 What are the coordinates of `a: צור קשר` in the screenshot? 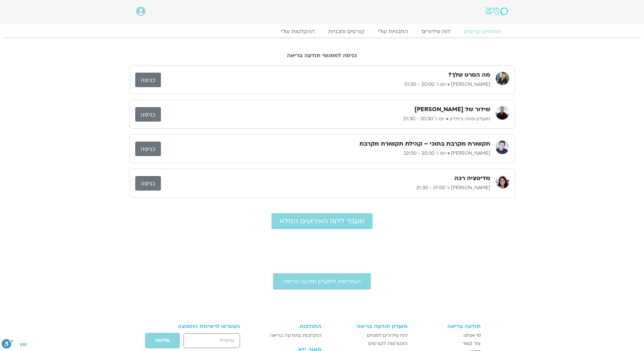 It's located at (448, 344).